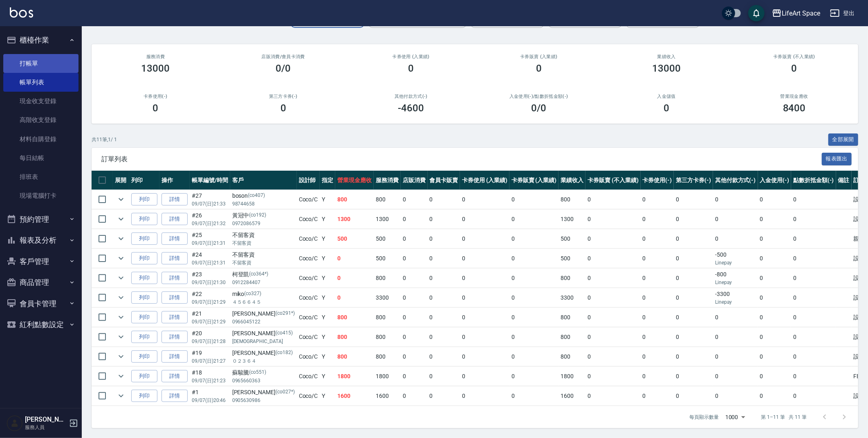 Image resolution: width=868 pixels, height=438 pixels. What do you see at coordinates (41, 282) in the screenshot?
I see `button: 商品管理` at bounding box center [41, 282].